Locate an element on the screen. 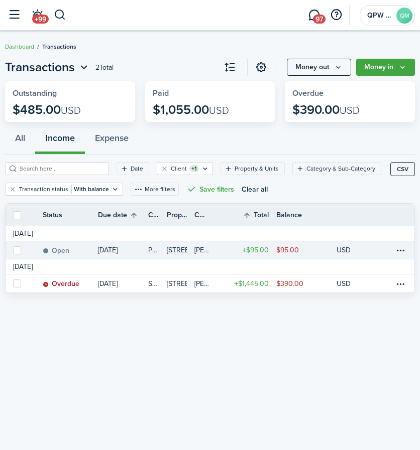 Image resolution: width=420 pixels, height=450 pixels. table-amount-description: $95.00 is located at coordinates (287, 250).